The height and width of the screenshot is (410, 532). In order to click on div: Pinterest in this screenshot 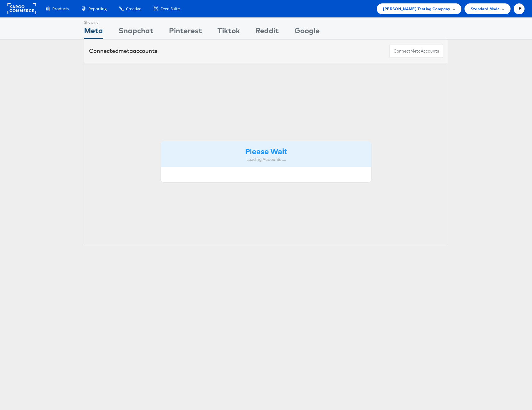, I will do `click(185, 32)`.